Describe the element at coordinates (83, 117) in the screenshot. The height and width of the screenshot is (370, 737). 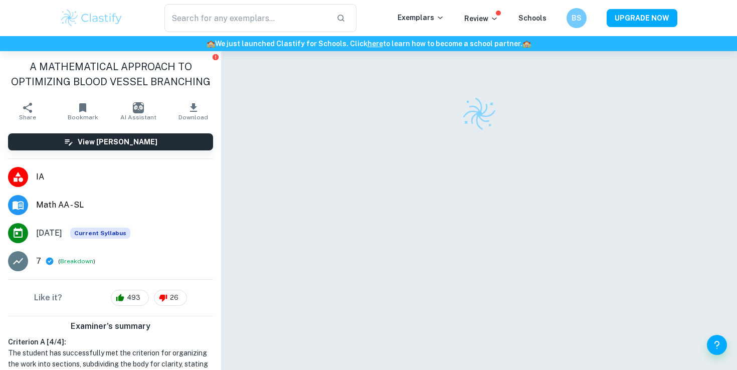
I see `span: Bookmark` at that location.